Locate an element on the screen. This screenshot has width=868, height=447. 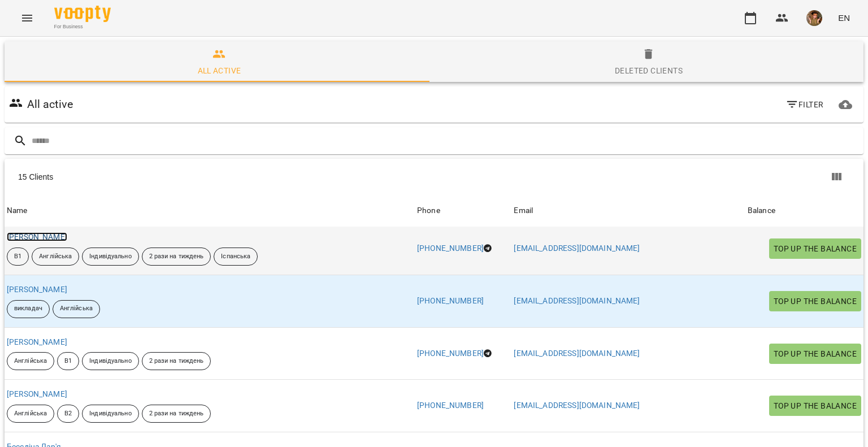
p: B2 is located at coordinates (68, 413).